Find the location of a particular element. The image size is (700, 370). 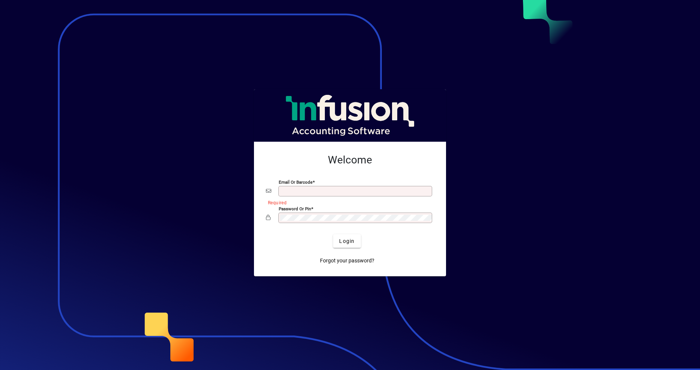

mat-label: Email or Barcode is located at coordinates (295, 182).